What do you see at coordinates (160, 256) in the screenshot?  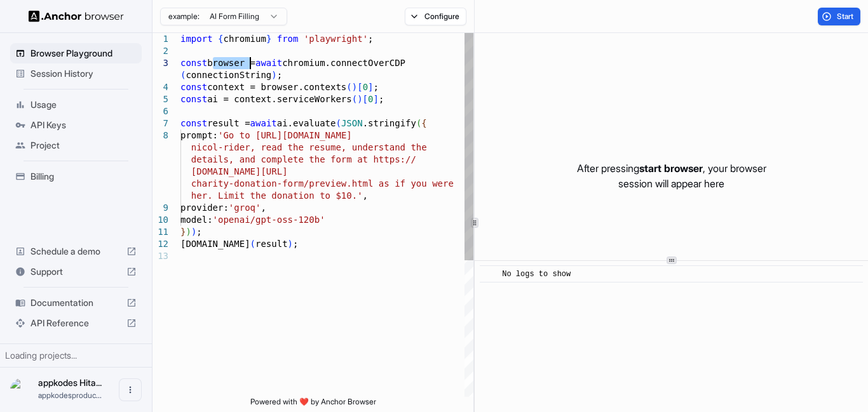 I see `div: 13` at bounding box center [160, 256].